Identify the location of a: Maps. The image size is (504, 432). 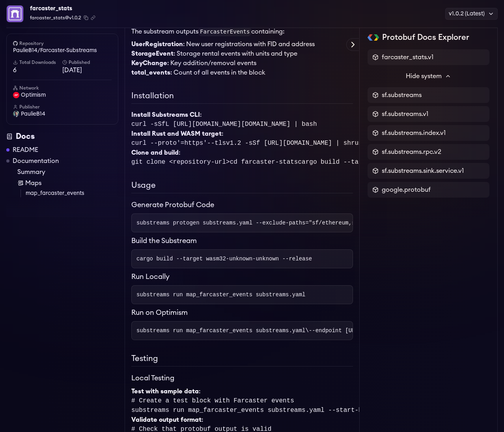
(68, 183).